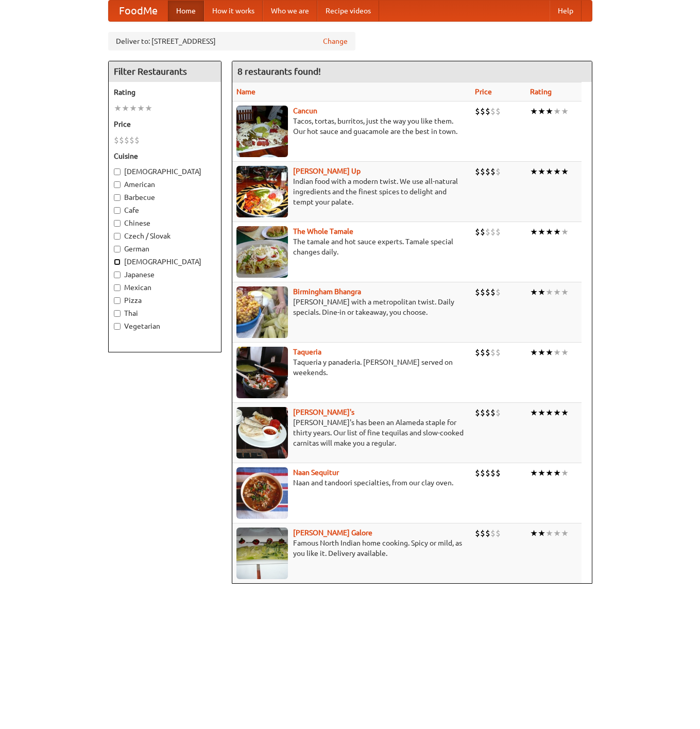  I want to click on b: Birmingham Bhangra, so click(327, 292).